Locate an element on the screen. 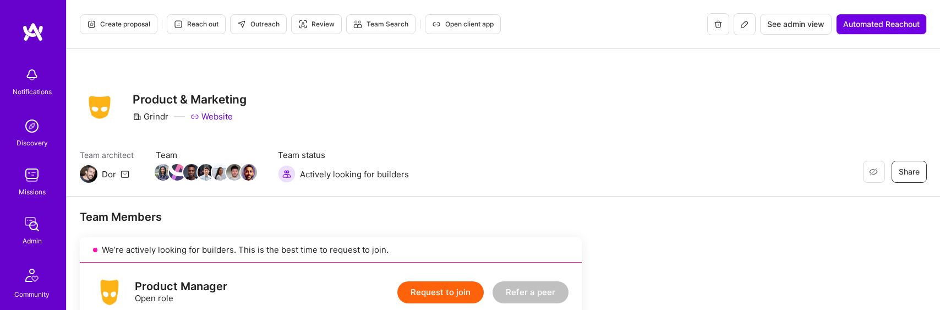 This screenshot has height=310, width=940. span: Actively looking for builders is located at coordinates (355, 174).